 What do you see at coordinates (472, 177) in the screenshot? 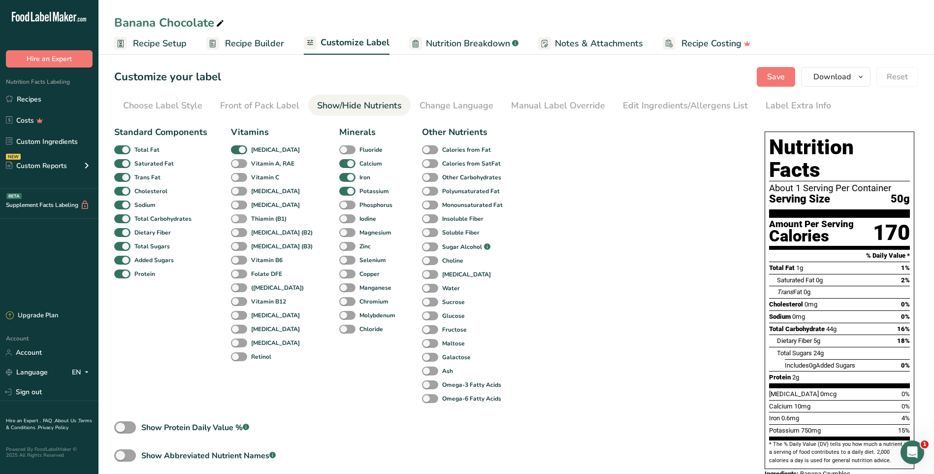
I see `b: Other Carbohydrates` at bounding box center [472, 177].